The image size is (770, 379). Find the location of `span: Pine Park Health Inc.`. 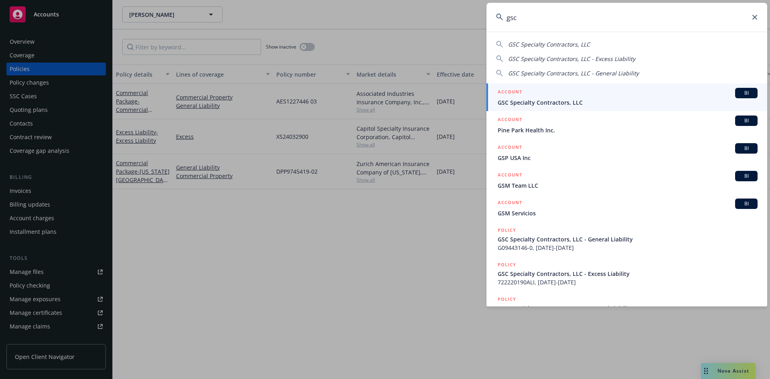

span: Pine Park Health Inc. is located at coordinates (628, 130).